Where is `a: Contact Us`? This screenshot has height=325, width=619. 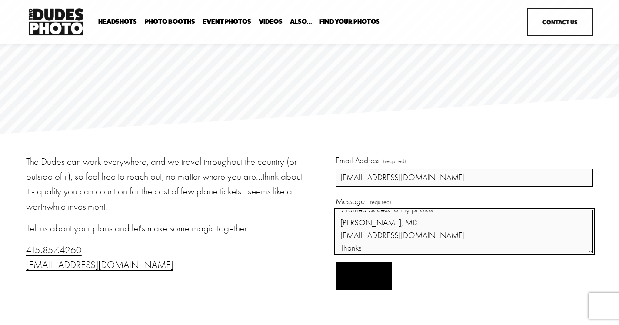
a: Contact Us is located at coordinates (560, 22).